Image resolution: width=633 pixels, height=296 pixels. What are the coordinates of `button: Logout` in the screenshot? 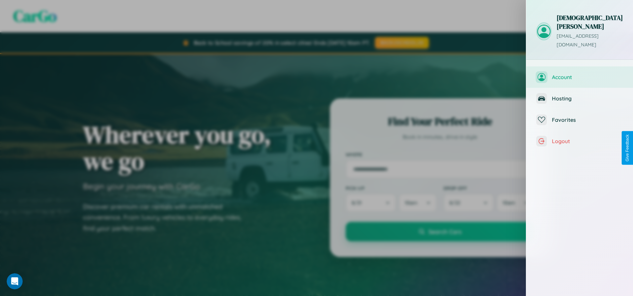 It's located at (579, 141).